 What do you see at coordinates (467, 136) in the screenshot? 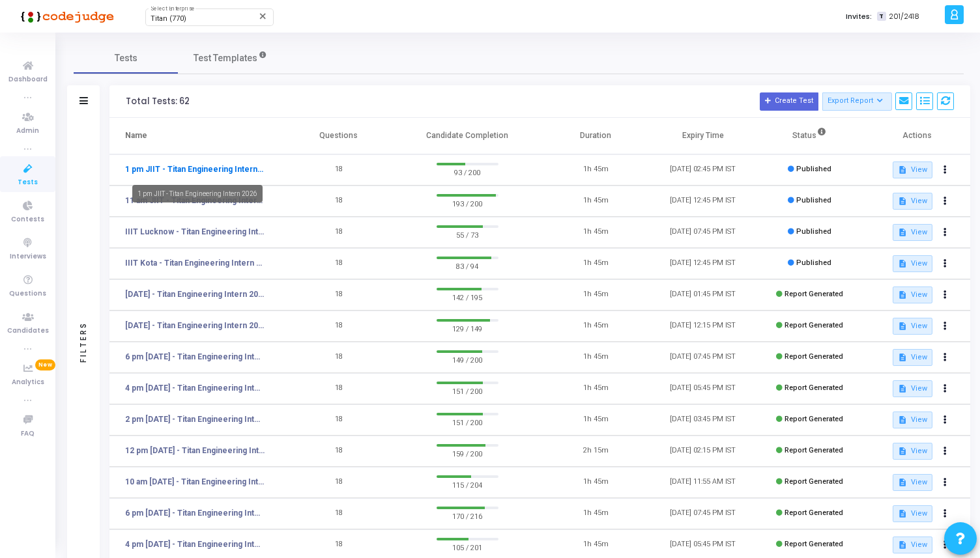
I see `th: Candidate Completion` at bounding box center [467, 136].